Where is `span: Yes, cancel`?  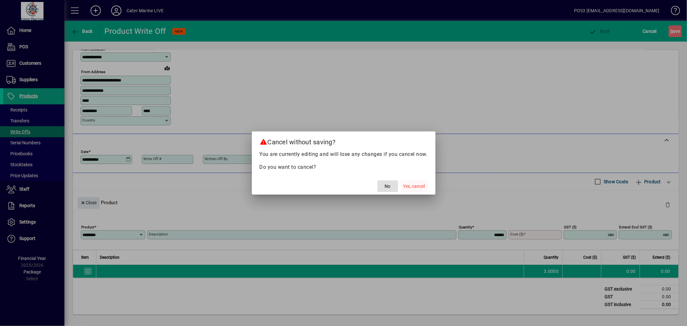
span: Yes, cancel is located at coordinates (414, 186).